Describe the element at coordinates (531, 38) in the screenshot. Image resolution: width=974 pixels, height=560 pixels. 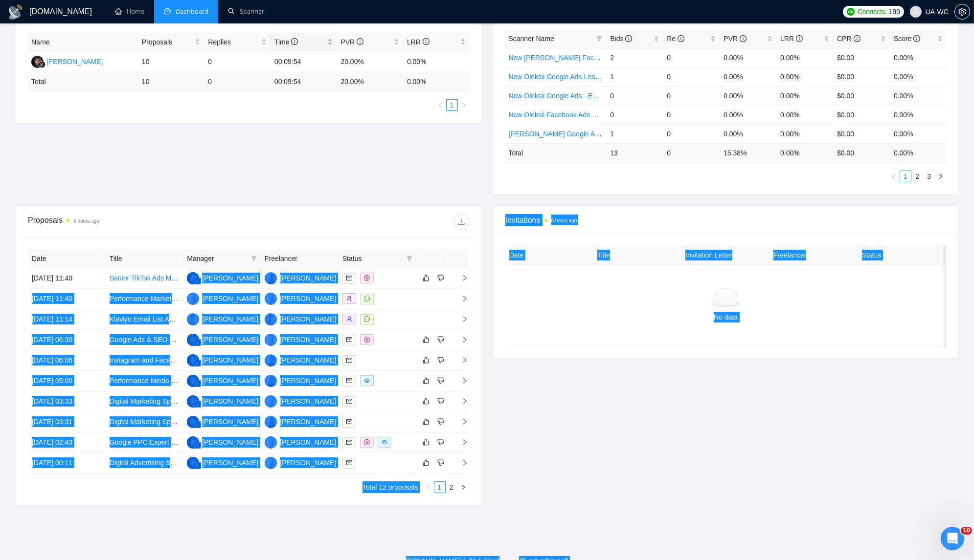
I see `span: Scanner Name` at that location.